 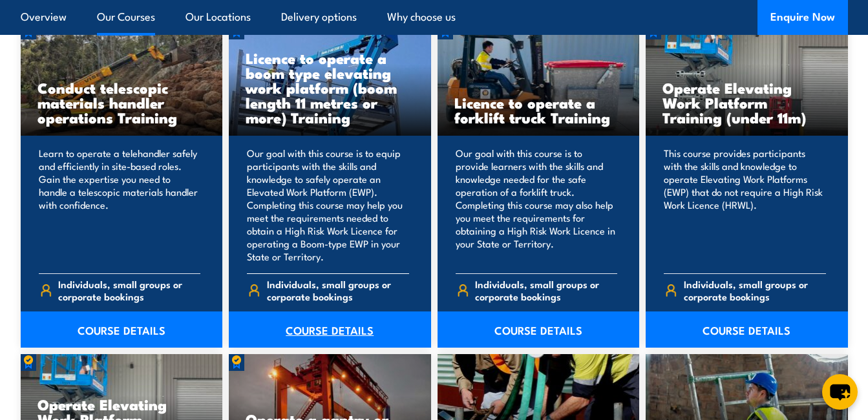 What do you see at coordinates (328, 205) in the screenshot?
I see `p: Our goal with this course is to equip participants with the skills and knowledge to safely operat...` at bounding box center [328, 205].